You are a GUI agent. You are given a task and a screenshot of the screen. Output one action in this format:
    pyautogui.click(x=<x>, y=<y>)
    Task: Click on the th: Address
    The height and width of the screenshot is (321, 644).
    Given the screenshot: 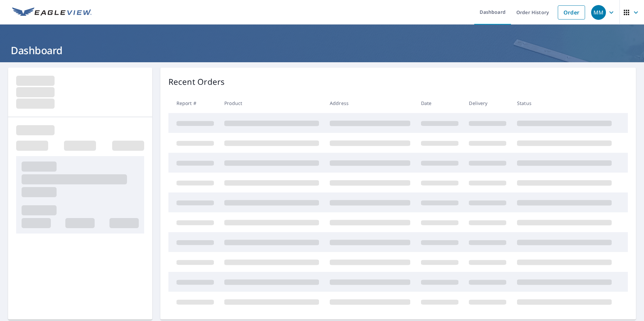 What is the action you would take?
    pyautogui.click(x=370, y=103)
    